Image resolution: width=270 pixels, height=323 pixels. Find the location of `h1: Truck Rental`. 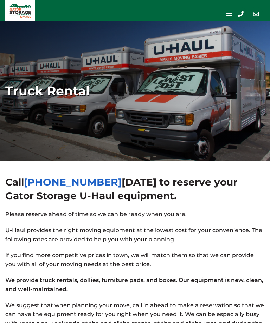

h1: Truck Rental is located at coordinates (135, 91).